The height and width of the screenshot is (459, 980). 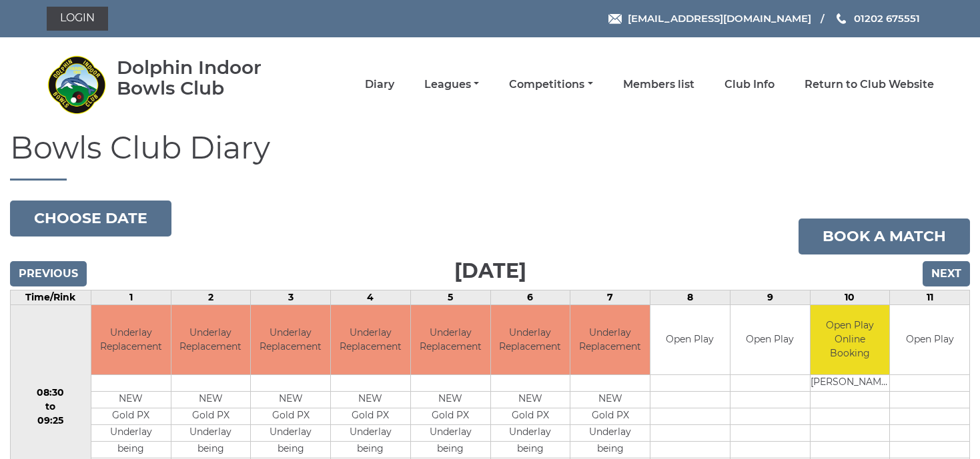 I want to click on td: Open Play Online Booking, so click(x=850, y=340).